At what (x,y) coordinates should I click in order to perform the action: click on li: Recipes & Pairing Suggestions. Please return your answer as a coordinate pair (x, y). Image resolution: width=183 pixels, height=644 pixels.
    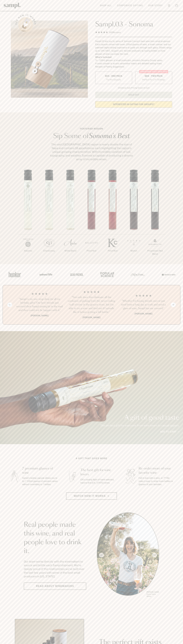
    Looking at the image, I should click on (134, 67).